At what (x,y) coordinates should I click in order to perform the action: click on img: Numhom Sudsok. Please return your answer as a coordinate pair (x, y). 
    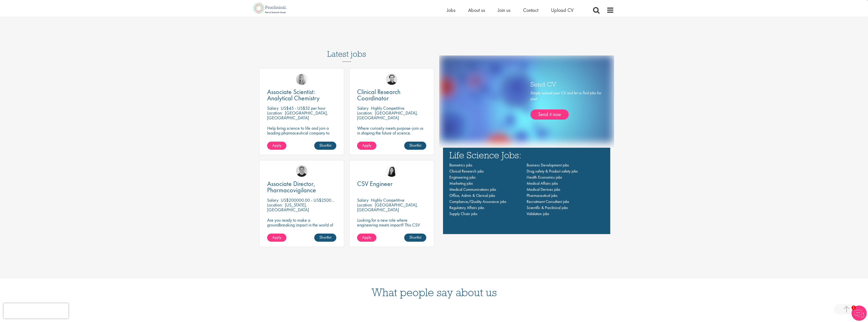
    Looking at the image, I should click on (391, 171).